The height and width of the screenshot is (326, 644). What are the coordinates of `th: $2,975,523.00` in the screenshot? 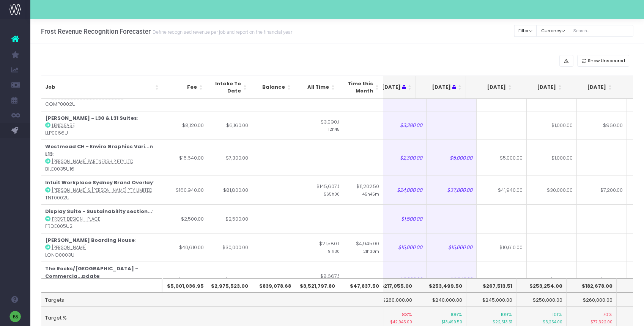 It's located at (230, 285).